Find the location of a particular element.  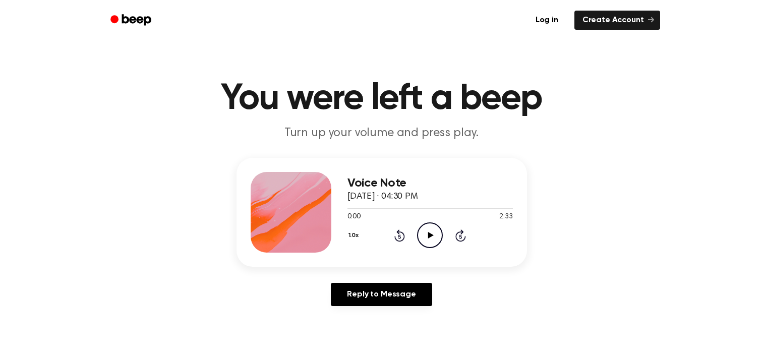

h1: You were left a beep is located at coordinates (382, 99).